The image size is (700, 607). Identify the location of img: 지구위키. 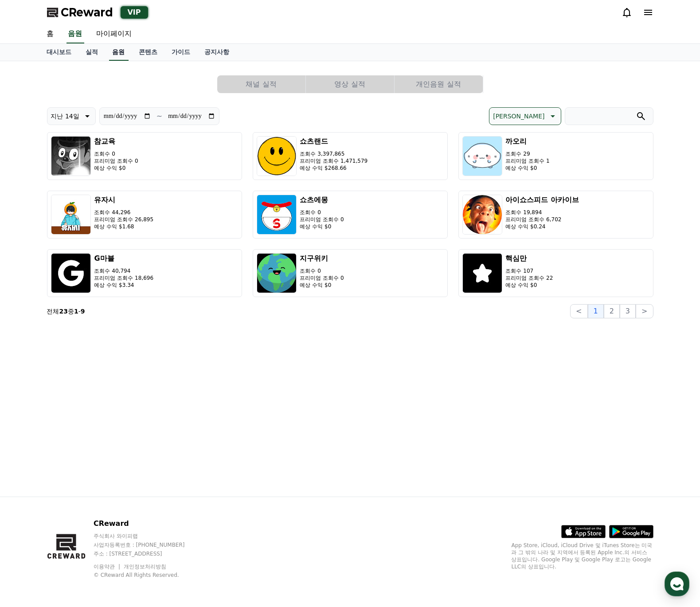
(277, 273).